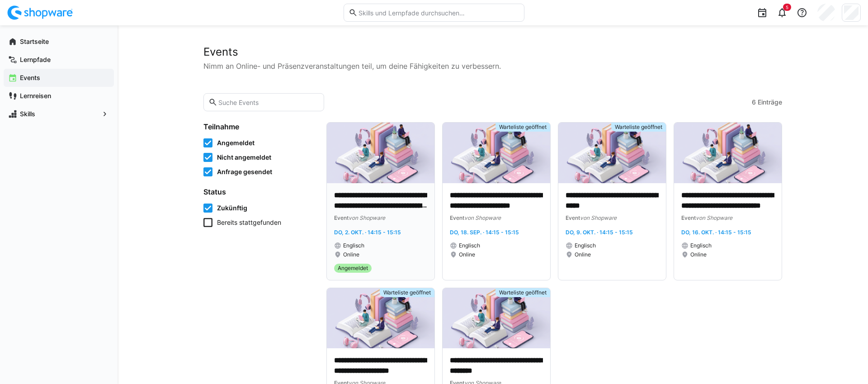  I want to click on span: Do, 18. Sep. · 14:15 - 15:15, so click(484, 232).